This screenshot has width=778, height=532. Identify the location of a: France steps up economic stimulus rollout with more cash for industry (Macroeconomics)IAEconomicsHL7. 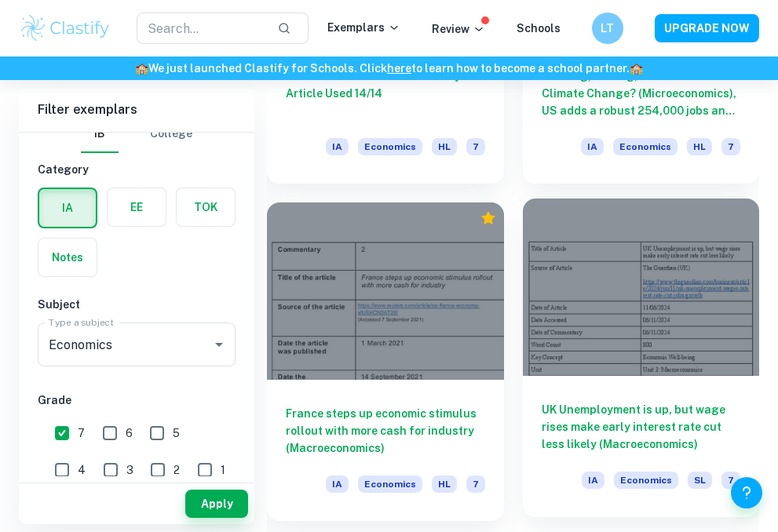
(385, 362).